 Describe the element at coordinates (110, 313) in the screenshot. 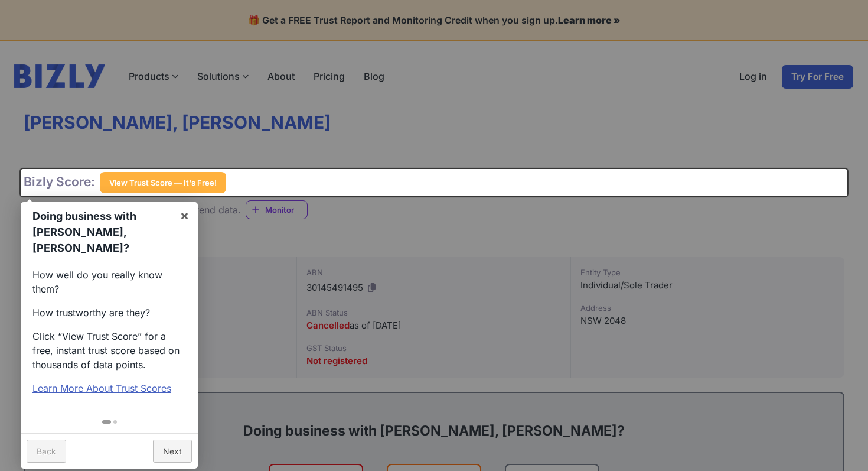

I see `p: How trustworthy are they?` at that location.